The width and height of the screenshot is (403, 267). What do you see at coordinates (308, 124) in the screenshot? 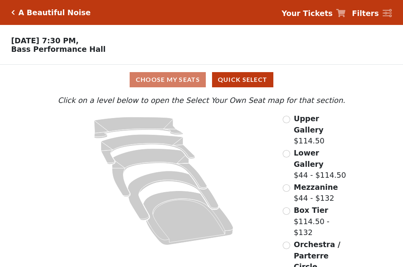
I see `span: Upper Gallery` at bounding box center [308, 124].